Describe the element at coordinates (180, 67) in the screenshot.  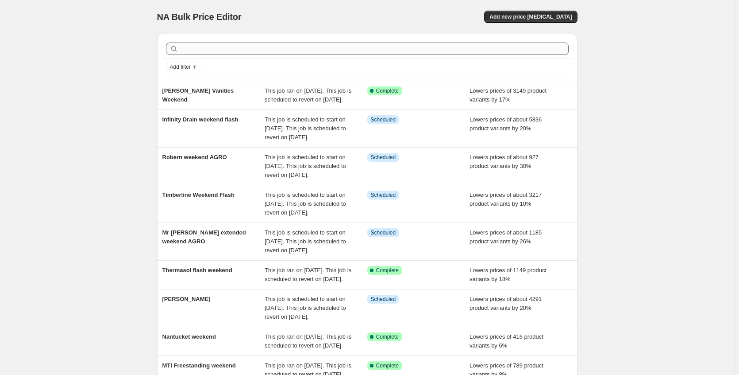
I see `span: Add filter` at that location.